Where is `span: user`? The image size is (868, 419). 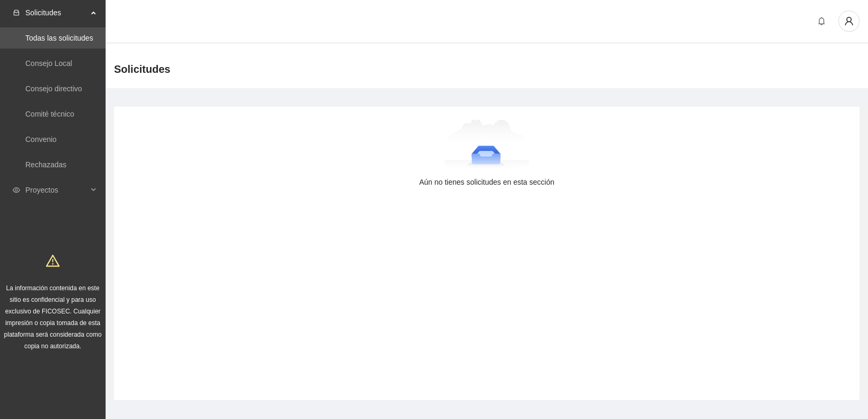 span: user is located at coordinates (849, 21).